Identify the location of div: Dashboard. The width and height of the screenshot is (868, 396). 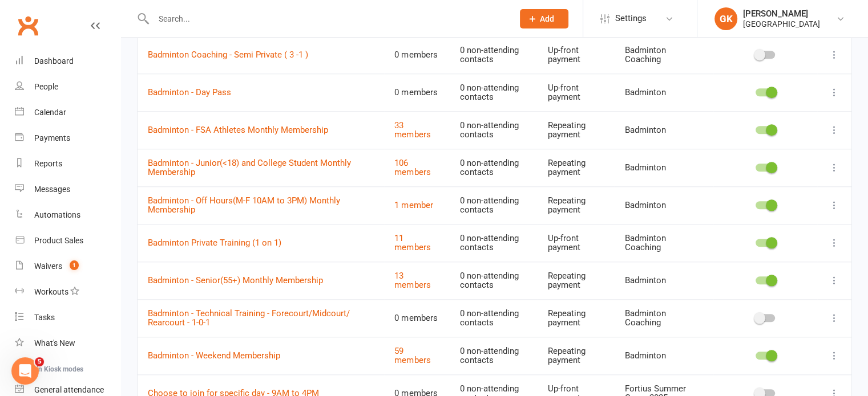
(54, 61).